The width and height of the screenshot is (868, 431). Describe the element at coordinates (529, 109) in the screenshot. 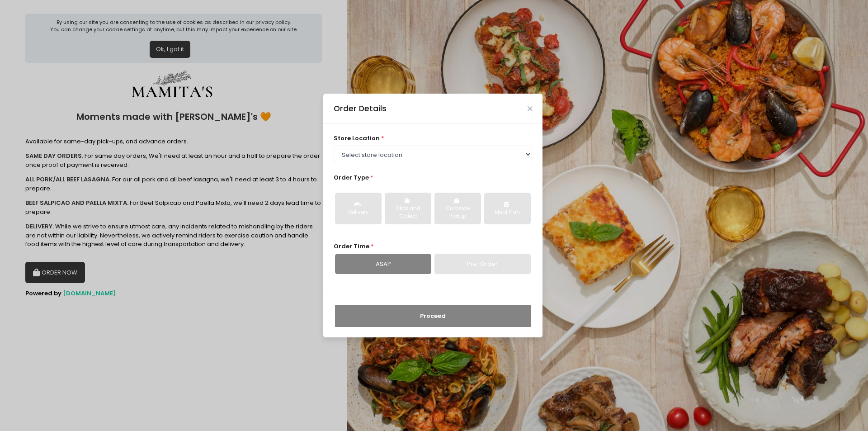

I see `button: Close` at that location.